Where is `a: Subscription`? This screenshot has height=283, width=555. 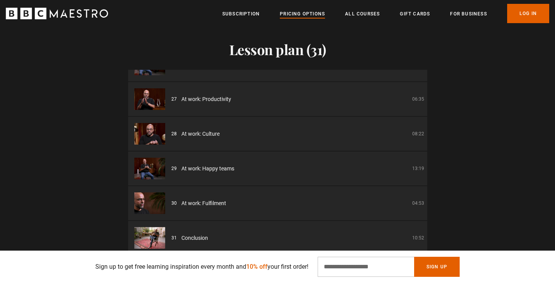 a: Subscription is located at coordinates (241, 14).